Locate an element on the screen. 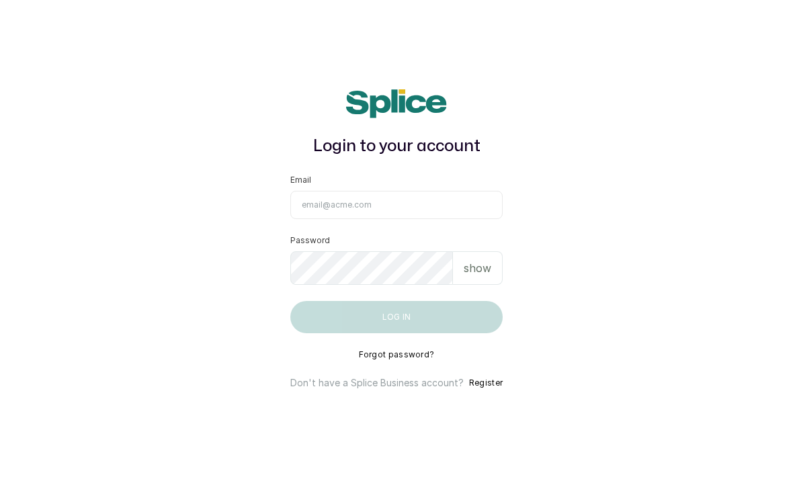 The width and height of the screenshot is (793, 479). label: Password is located at coordinates (310, 241).